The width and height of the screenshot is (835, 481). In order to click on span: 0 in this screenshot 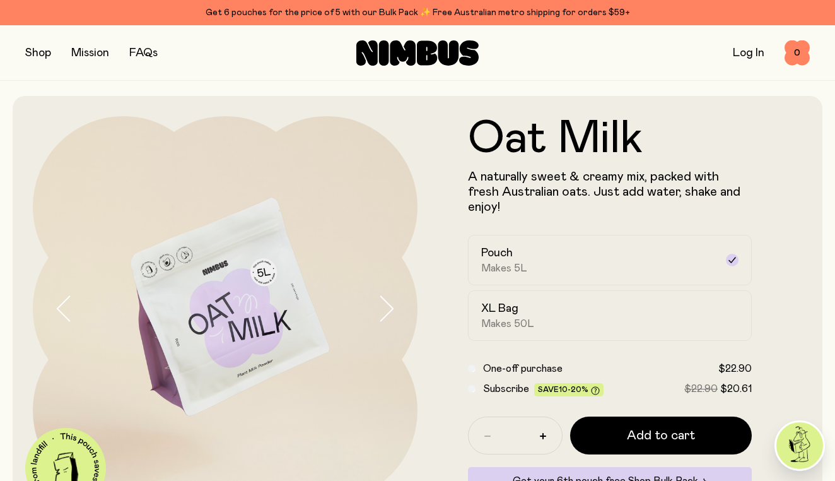, I will do `click(797, 53)`.